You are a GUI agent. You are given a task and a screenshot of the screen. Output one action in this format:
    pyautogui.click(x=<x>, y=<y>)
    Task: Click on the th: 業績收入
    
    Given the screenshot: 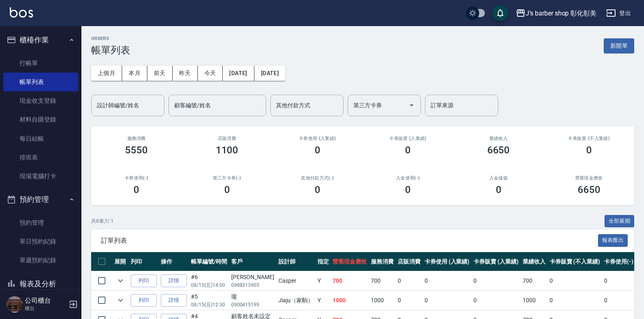 What is the action you would take?
    pyautogui.click(x=534, y=261)
    